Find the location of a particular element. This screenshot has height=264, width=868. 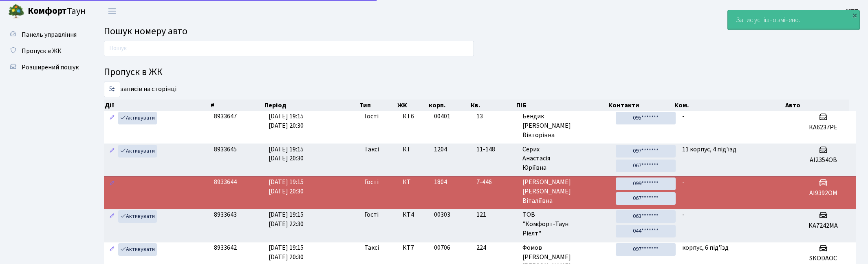

th: корп. is located at coordinates (449, 105).